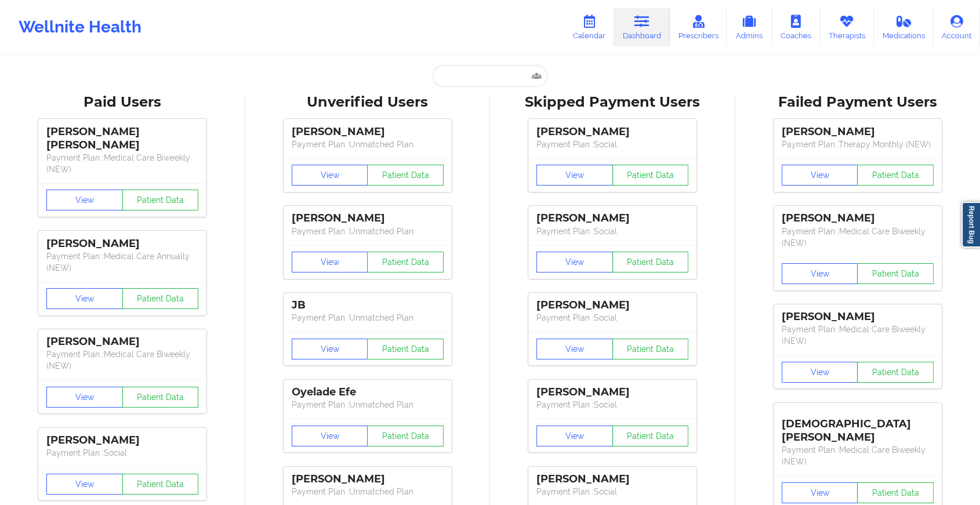 Image resolution: width=980 pixels, height=505 pixels. I want to click on a: Calendar, so click(589, 27).